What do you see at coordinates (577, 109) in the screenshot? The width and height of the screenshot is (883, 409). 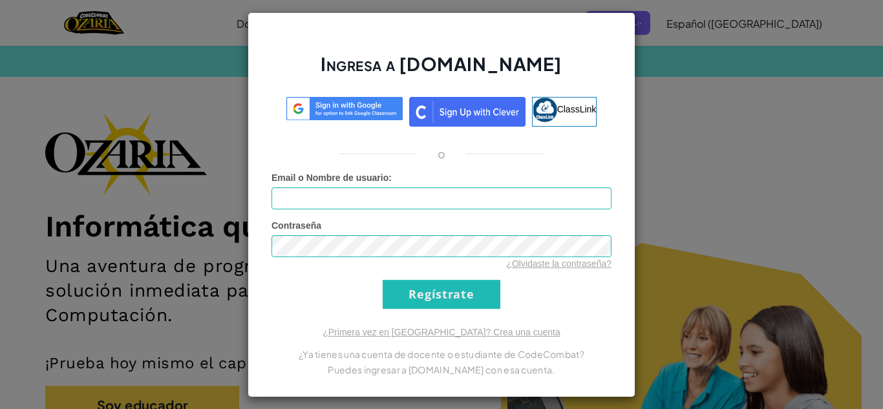 I see `span: ClassLink` at bounding box center [577, 109].